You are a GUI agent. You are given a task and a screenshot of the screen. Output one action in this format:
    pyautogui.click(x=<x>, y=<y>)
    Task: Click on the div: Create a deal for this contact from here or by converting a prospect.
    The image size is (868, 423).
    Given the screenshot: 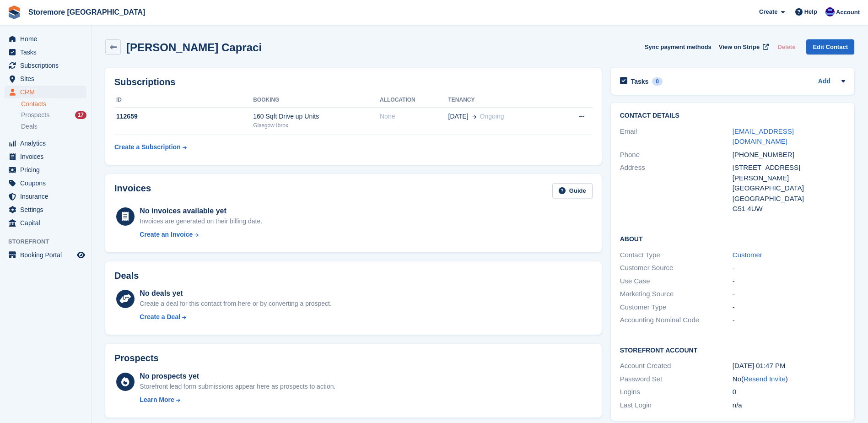 What is the action you would take?
    pyautogui.click(x=235, y=303)
    